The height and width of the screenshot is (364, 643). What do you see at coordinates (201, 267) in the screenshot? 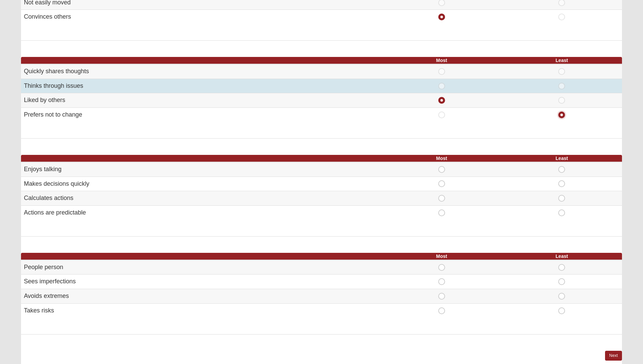
I see `td: People person` at bounding box center [201, 267].